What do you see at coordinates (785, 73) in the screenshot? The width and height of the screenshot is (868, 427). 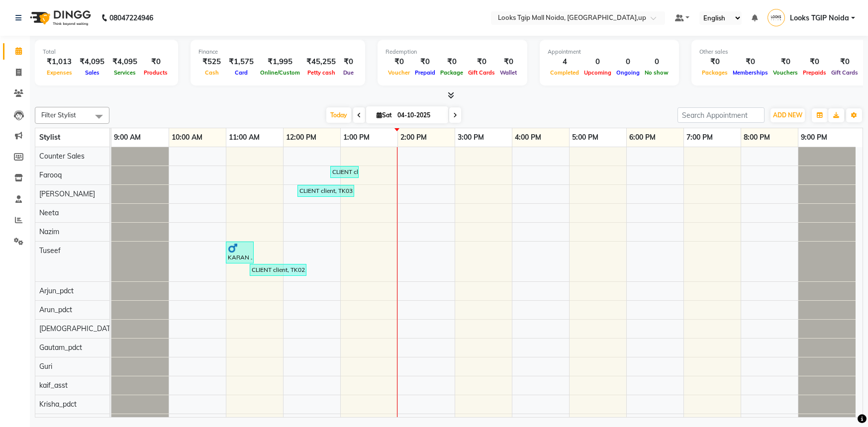 I see `span: Vouchers` at bounding box center [785, 73].